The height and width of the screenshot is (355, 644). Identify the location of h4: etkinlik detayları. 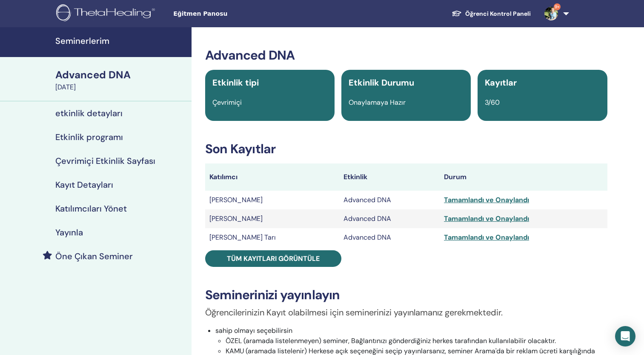
(89, 113).